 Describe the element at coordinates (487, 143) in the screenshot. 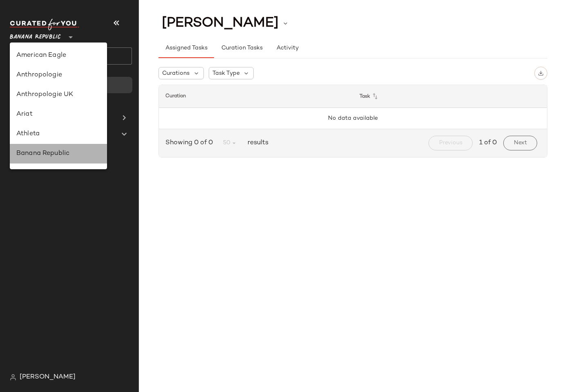

I see `span: 1 of 0` at that location.